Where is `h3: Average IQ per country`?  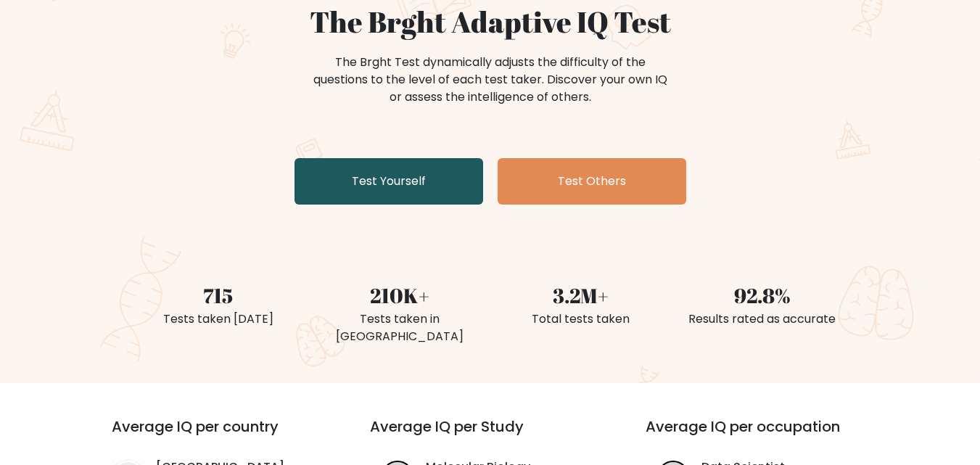
h3: Average IQ per country is located at coordinates (215, 435).